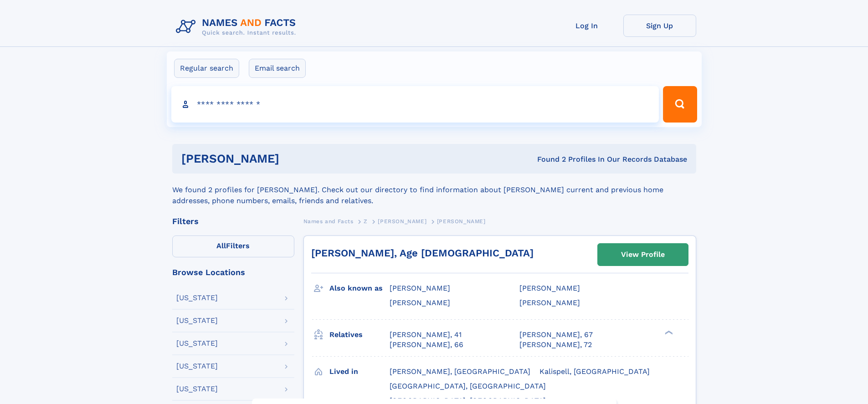 The image size is (868, 404). What do you see at coordinates (233, 247) in the screenshot?
I see `label: Filters` at bounding box center [233, 247].